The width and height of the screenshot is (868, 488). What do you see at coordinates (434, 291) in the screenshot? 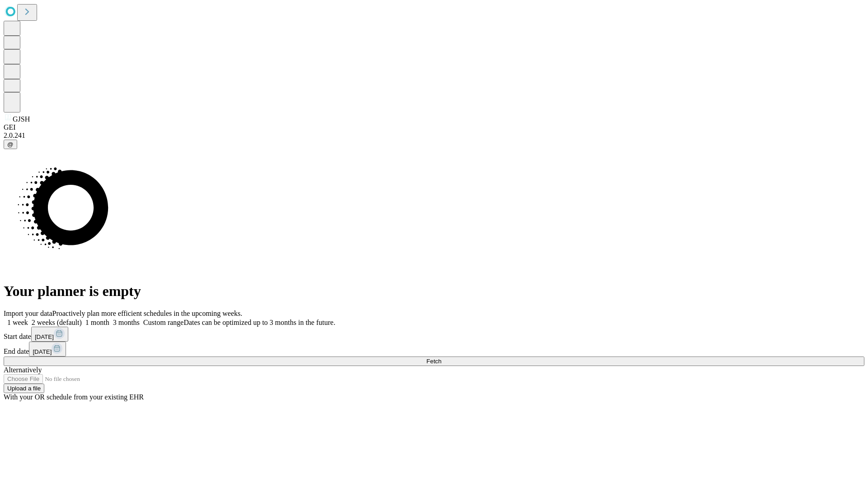
I see `h1: Your planner is empty` at bounding box center [434, 291].